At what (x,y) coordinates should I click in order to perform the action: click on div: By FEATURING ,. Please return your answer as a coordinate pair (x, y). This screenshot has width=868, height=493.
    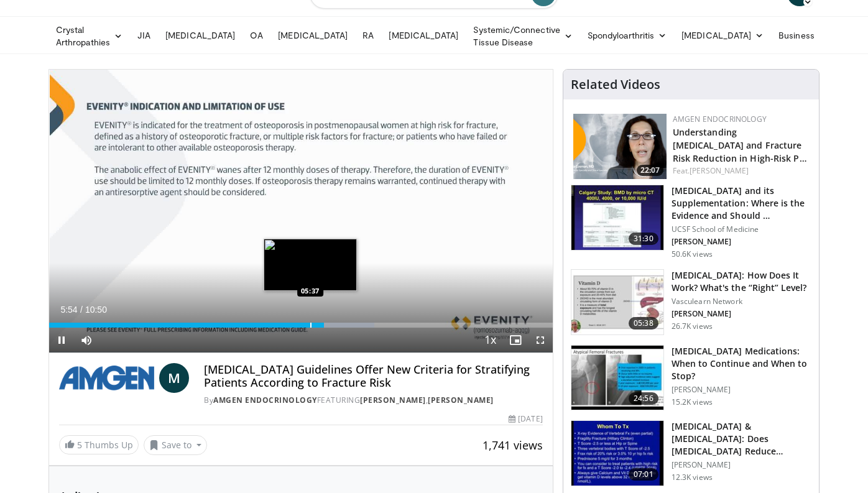
    Looking at the image, I should click on (373, 400).